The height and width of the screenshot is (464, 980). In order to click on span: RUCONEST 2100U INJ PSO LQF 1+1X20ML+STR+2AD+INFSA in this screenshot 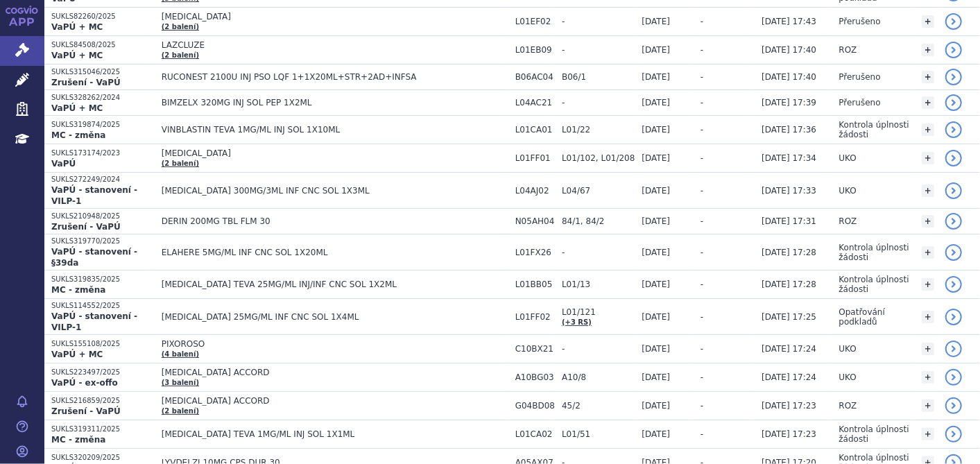, I will do `click(335, 77)`.